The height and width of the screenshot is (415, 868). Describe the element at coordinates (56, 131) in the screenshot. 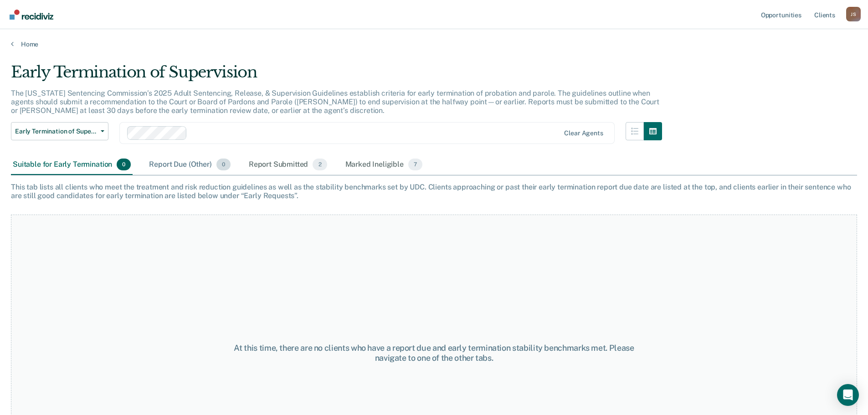

I see `span: Early Termination of Supervision` at that location.